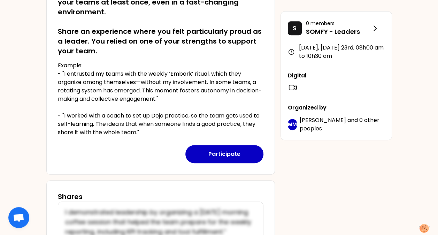  I want to click on div: Ouvrir le chat, so click(19, 217).